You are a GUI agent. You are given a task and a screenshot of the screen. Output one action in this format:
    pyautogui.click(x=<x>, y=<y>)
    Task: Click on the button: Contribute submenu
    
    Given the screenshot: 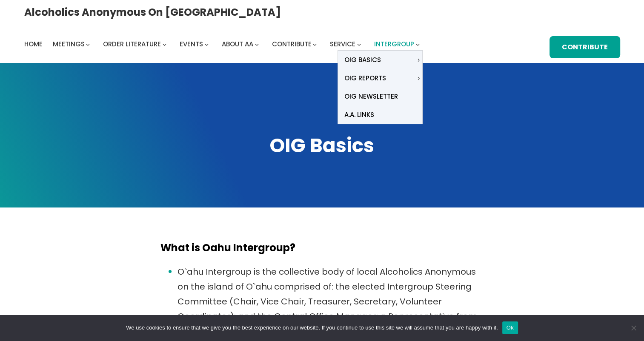 What is the action you would take?
    pyautogui.click(x=314, y=45)
    